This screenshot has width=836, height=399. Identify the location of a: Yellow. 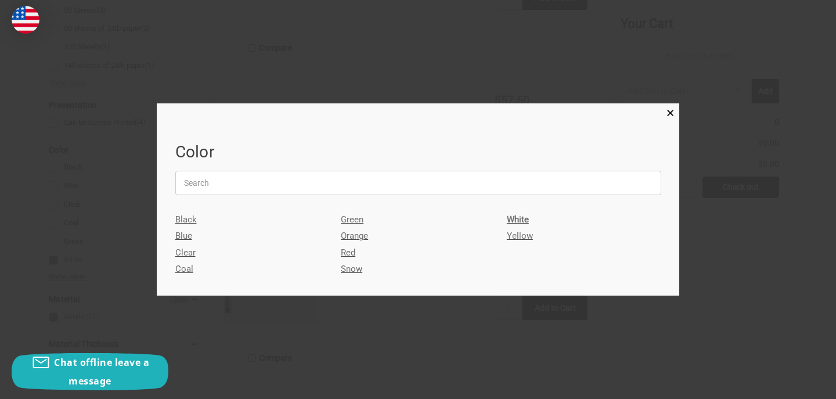
(584, 236).